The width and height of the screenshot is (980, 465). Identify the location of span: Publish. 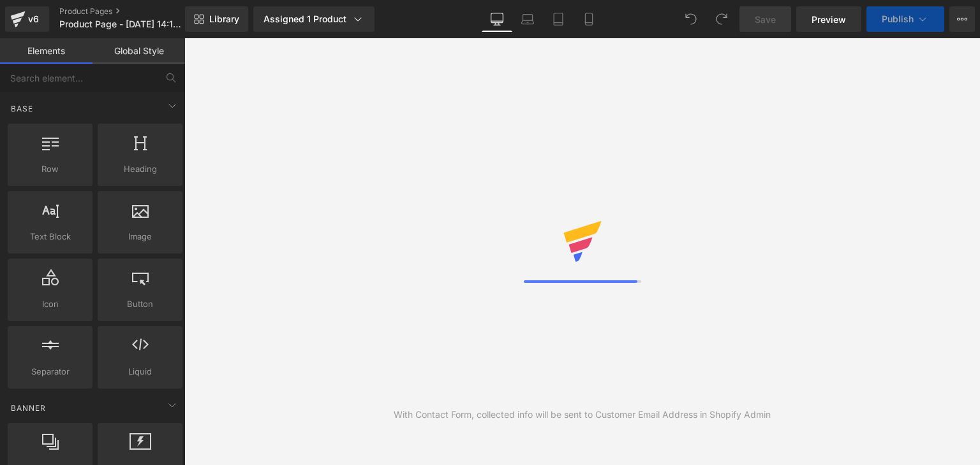
(897, 19).